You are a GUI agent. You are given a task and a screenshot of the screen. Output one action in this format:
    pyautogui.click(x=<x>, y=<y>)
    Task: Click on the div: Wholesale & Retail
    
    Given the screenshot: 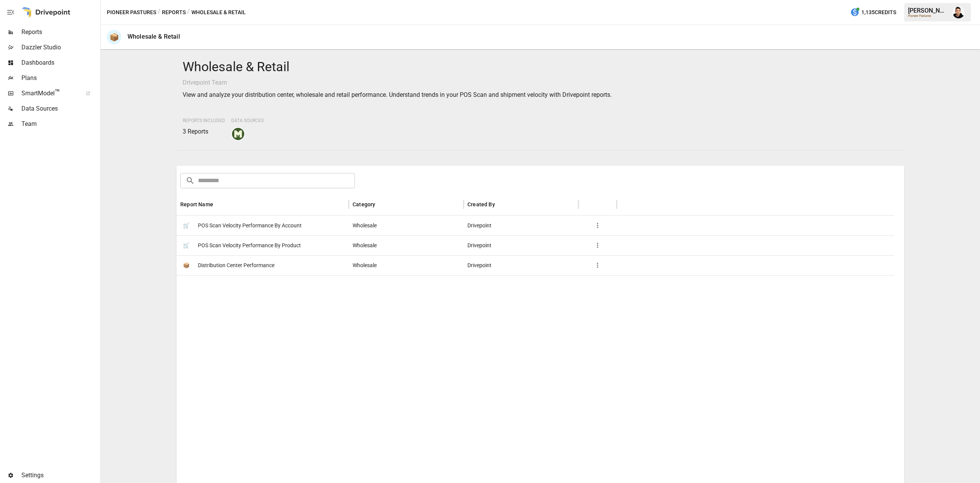 What is the action you would take?
    pyautogui.click(x=153, y=36)
    